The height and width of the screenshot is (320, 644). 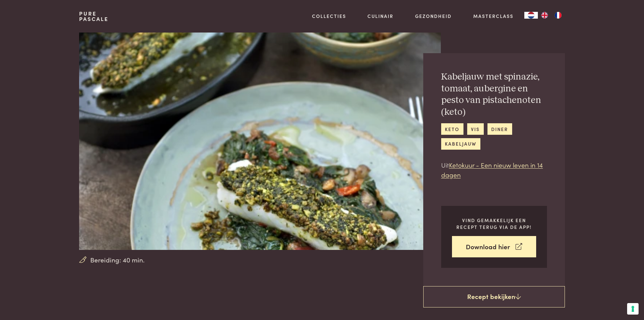 I want to click on p: Vind gemakkelijk een recept terug via de app!, so click(x=494, y=223).